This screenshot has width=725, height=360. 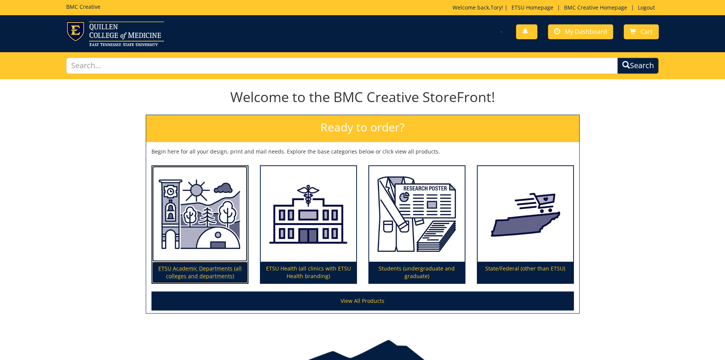 What do you see at coordinates (342, 65) in the screenshot?
I see `input: Search...` at bounding box center [342, 65].